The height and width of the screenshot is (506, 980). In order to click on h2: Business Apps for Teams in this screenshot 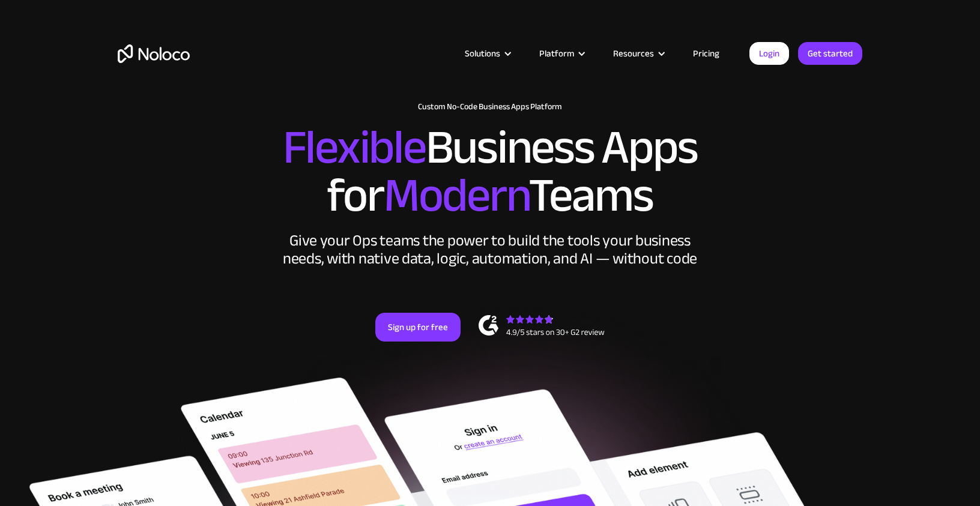, I will do `click(490, 172)`.